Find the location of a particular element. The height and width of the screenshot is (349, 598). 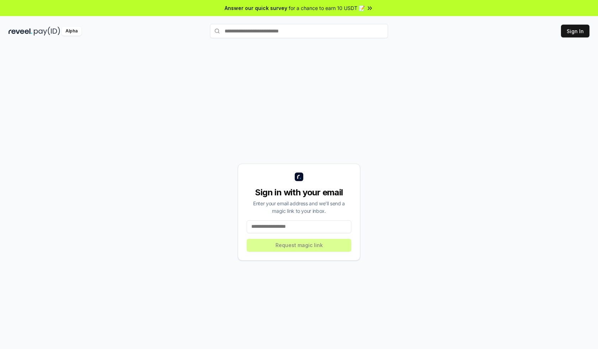

div: Sign in with your email is located at coordinates (299, 192).